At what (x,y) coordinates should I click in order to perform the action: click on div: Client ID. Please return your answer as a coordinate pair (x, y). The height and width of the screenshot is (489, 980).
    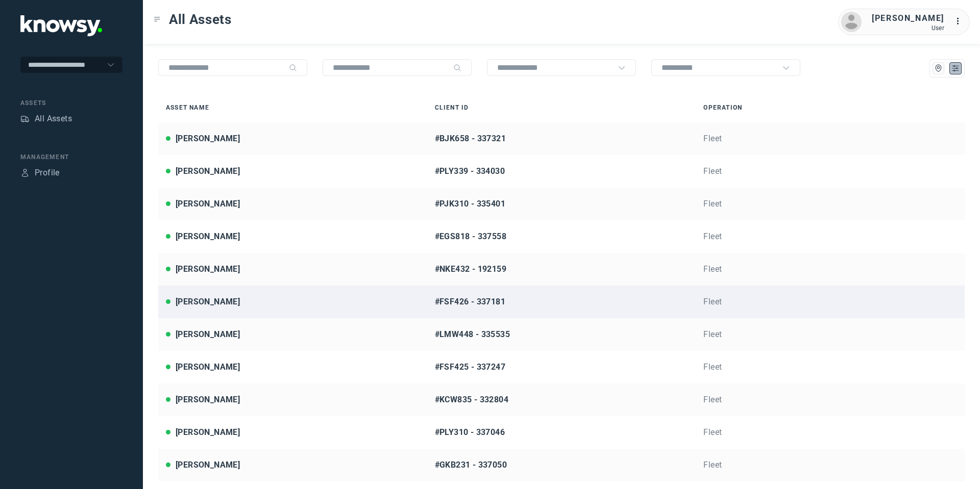
    Looking at the image, I should click on (561, 108).